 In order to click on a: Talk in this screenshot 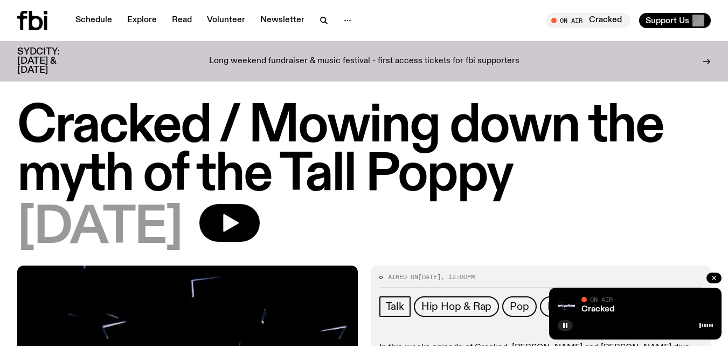, I will do `click(395, 306)`.